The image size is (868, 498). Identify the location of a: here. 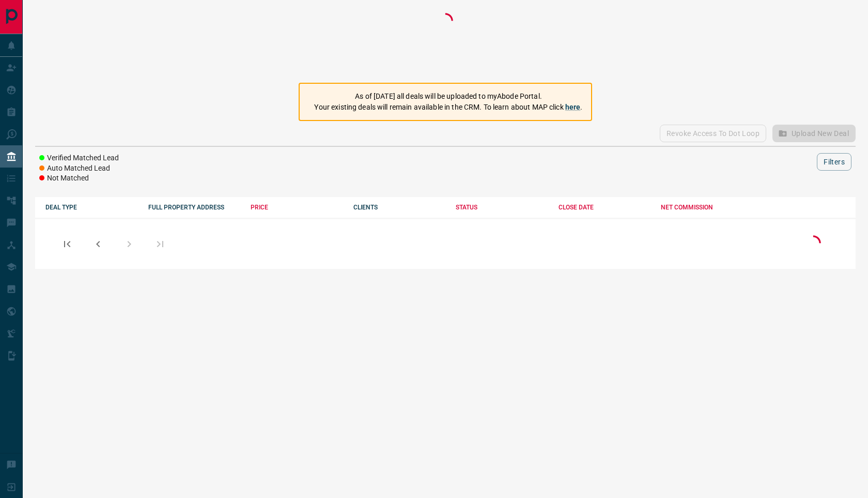
(573, 107).